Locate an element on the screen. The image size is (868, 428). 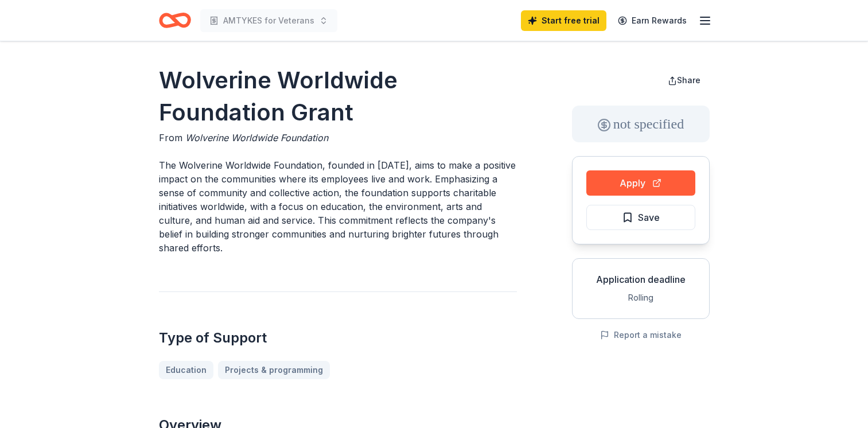
button: Save is located at coordinates (641, 217).